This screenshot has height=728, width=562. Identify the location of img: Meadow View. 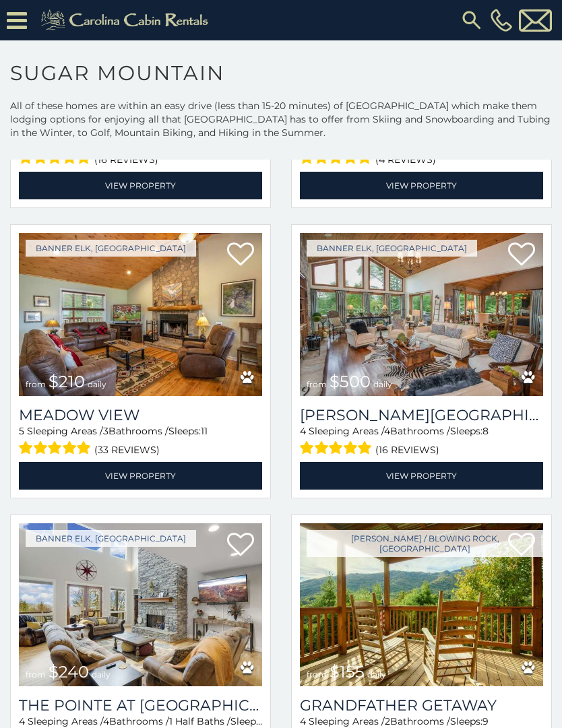
(140, 315).